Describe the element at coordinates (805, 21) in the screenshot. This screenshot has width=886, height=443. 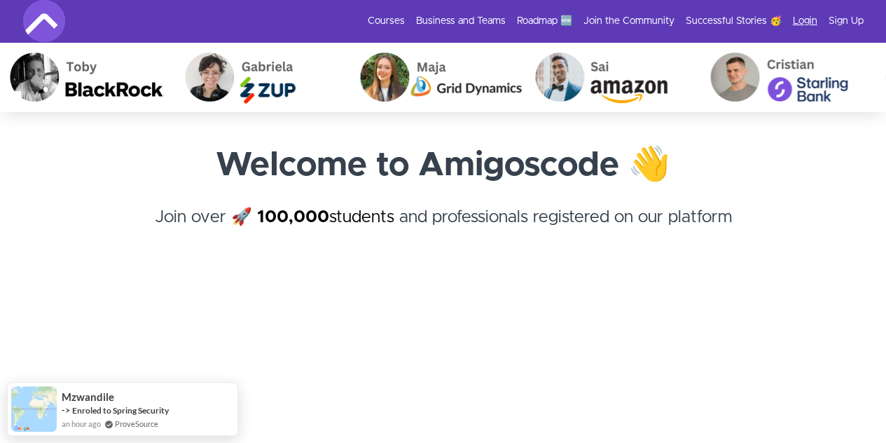
I see `a: Login` at that location.